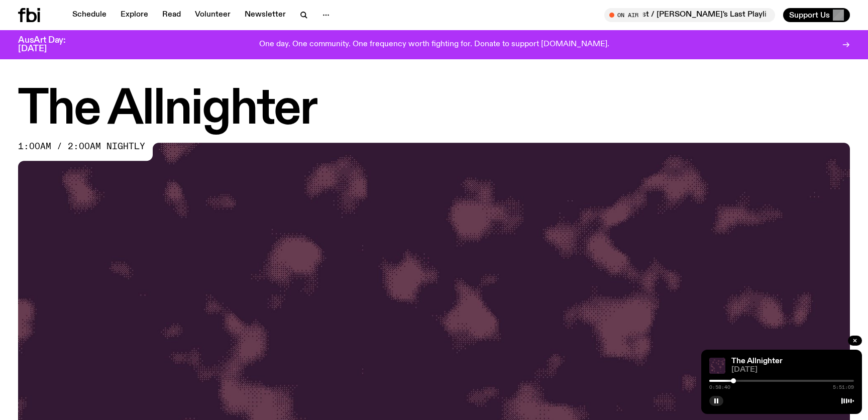  What do you see at coordinates (89, 15) in the screenshot?
I see `a: Schedule` at bounding box center [89, 15].